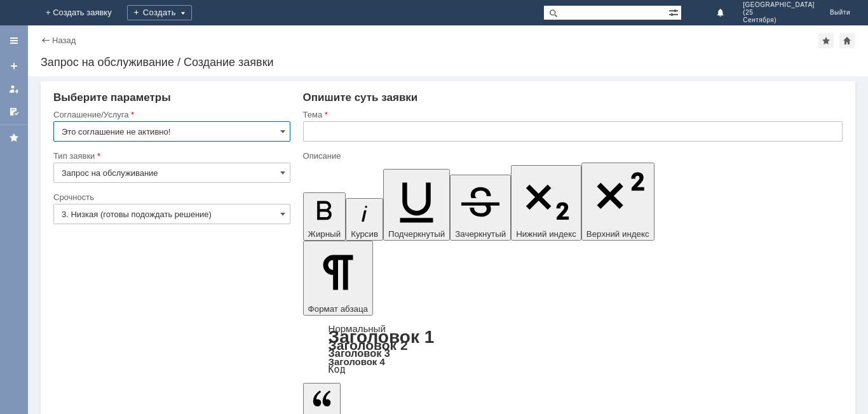  I want to click on span: Зачеркнутый, so click(480, 234).